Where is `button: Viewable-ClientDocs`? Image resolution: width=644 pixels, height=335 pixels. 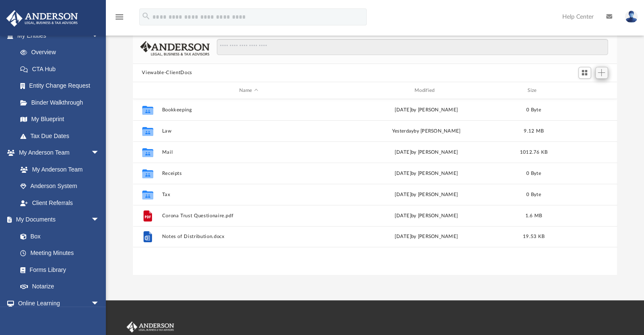
button: Viewable-ClientDocs is located at coordinates (166, 73).